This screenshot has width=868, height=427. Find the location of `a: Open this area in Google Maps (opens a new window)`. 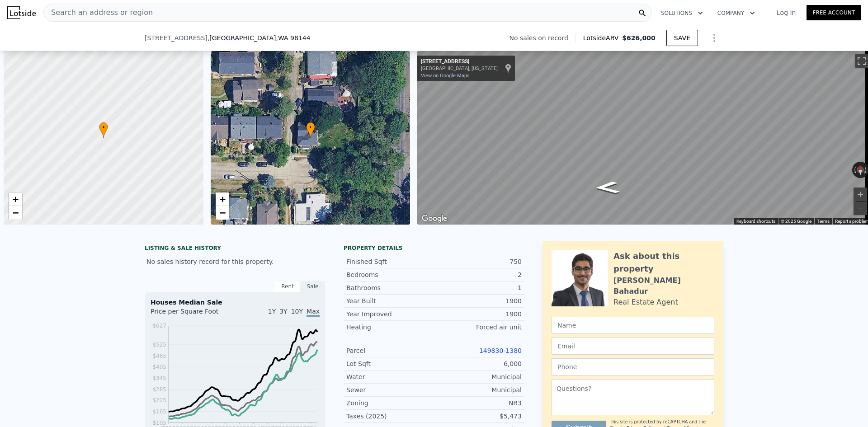

a: Open this area in Google Maps (opens a new window) is located at coordinates (435, 219).